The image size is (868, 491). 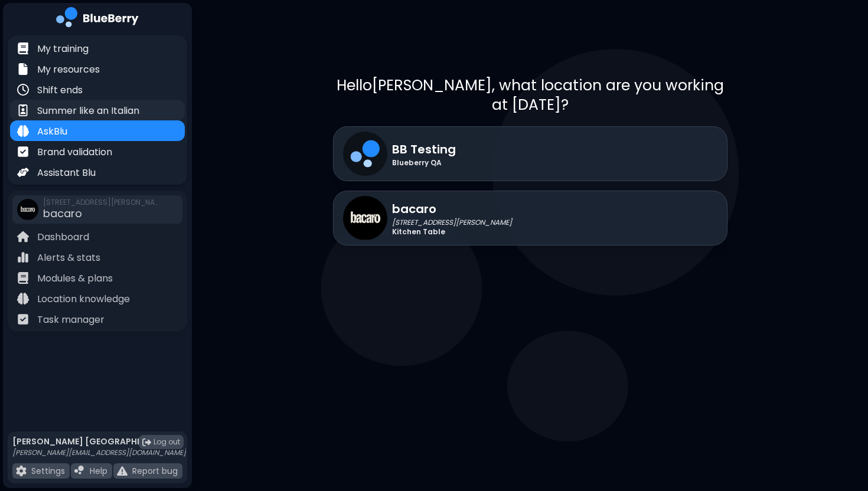 What do you see at coordinates (62, 213) in the screenshot?
I see `span: bacaro` at bounding box center [62, 213].